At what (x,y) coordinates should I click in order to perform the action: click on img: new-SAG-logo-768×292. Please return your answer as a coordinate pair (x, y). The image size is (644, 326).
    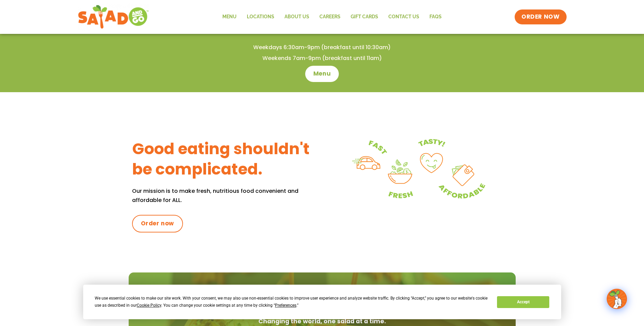
    Looking at the image, I should click on (113, 17).